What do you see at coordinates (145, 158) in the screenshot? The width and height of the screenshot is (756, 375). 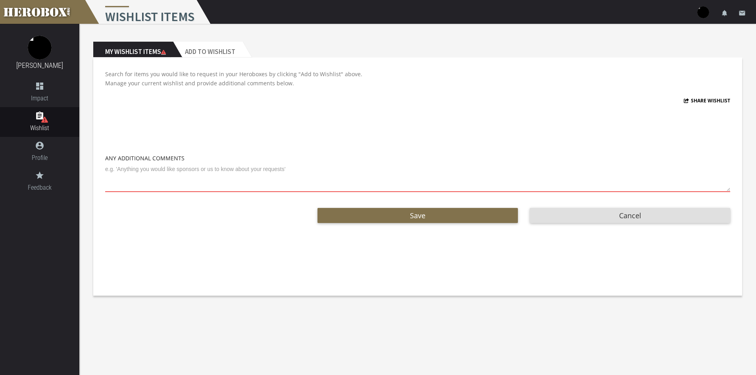 I see `label: Any Additional Comments` at bounding box center [145, 158].